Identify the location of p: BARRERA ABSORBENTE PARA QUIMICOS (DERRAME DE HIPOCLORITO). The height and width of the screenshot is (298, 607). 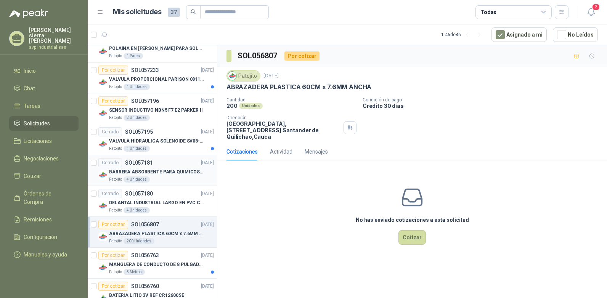
(156, 172).